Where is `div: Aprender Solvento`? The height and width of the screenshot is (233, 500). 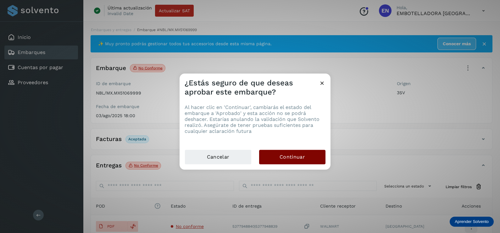 div: Aprender Solvento is located at coordinates (472, 222).